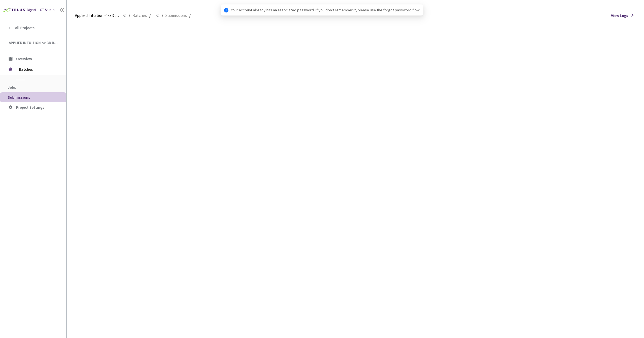  What do you see at coordinates (140, 15) in the screenshot?
I see `a: Batches` at bounding box center [140, 15].